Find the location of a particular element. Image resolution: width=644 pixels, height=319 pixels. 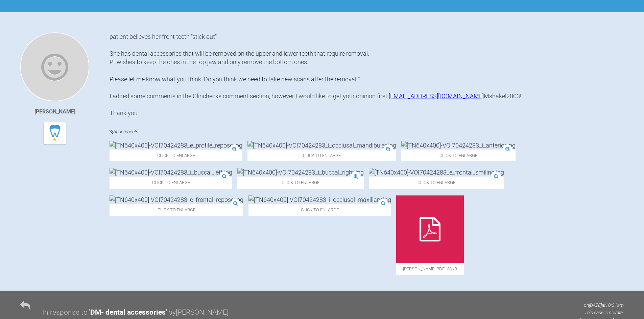

div: In response to is located at coordinates (65, 313).